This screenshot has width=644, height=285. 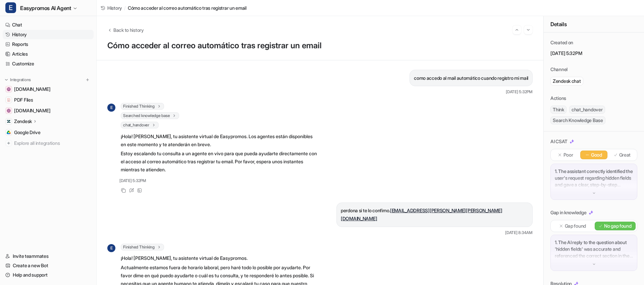 What do you see at coordinates (562, 43) in the screenshot?
I see `p: Created on` at bounding box center [562, 43].